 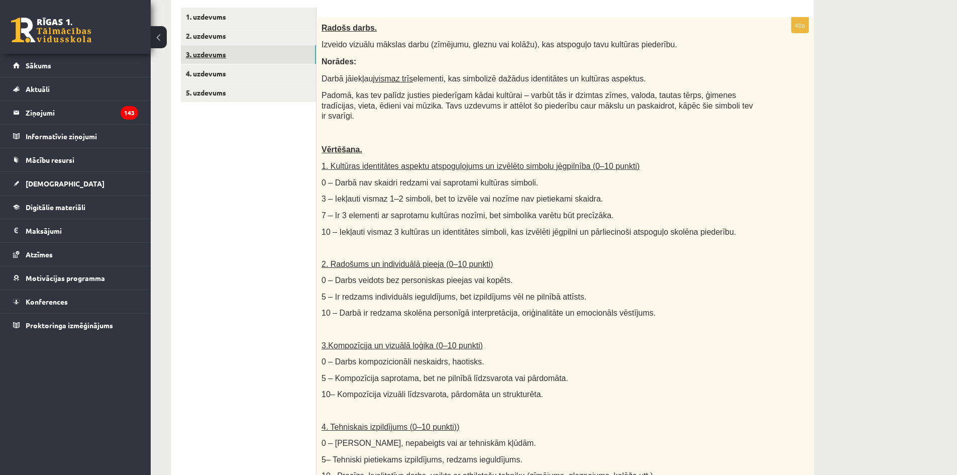 What do you see at coordinates (75, 65) in the screenshot?
I see `a: Sākums` at bounding box center [75, 65].